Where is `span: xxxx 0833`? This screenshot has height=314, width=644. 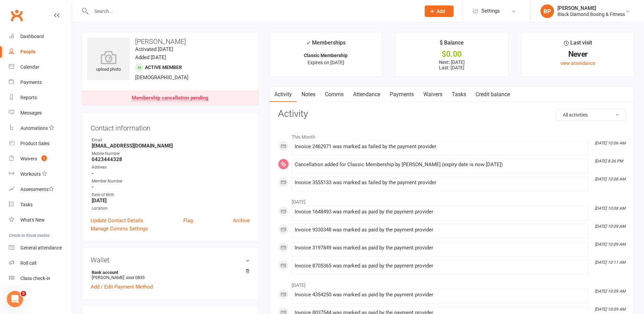 span: xxxx 0833 is located at coordinates (135, 277).